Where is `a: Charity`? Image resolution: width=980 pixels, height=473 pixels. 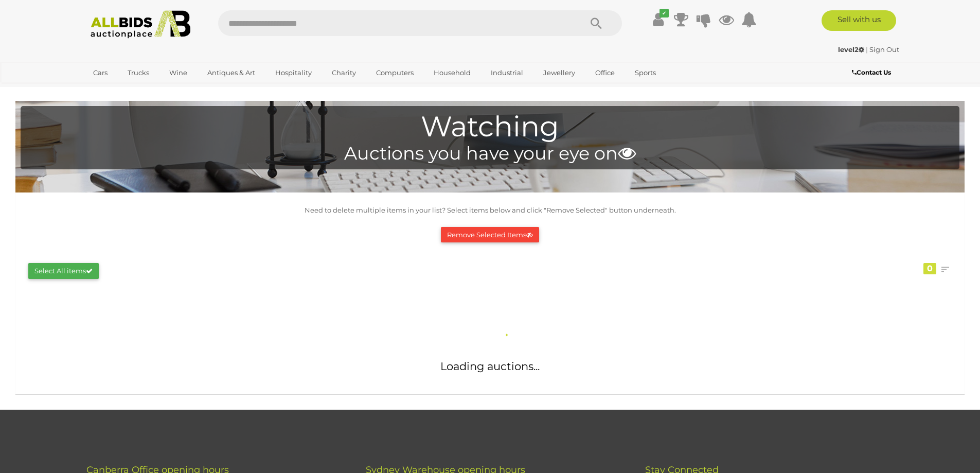 a: Charity is located at coordinates (344, 73).